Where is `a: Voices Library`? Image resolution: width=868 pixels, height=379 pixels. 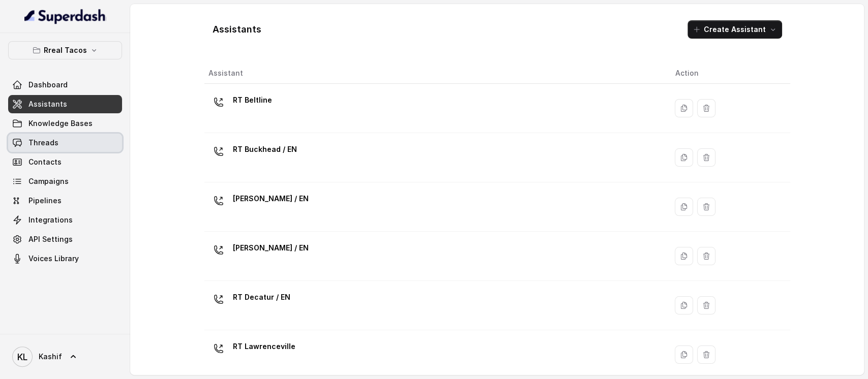 a: Voices Library is located at coordinates (65, 259).